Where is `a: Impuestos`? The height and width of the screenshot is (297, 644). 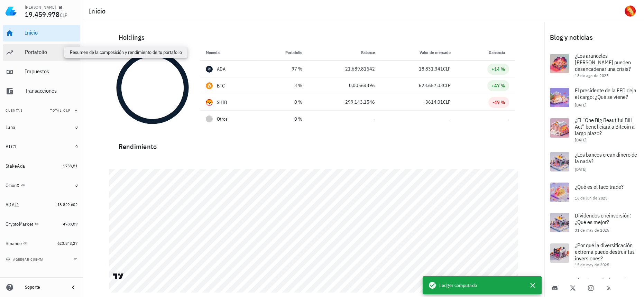
a: Impuestos is located at coordinates (42, 72).